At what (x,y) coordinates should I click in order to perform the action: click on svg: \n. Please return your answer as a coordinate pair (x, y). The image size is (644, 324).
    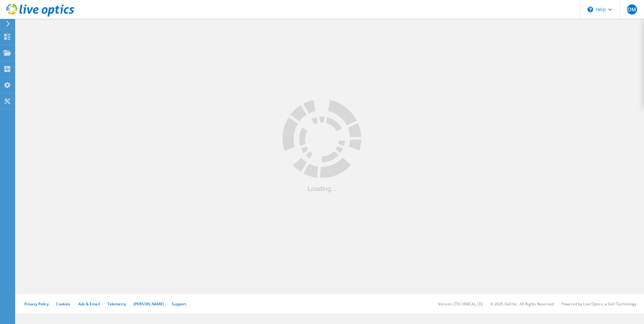
    Looking at the image, I should click on (590, 10).